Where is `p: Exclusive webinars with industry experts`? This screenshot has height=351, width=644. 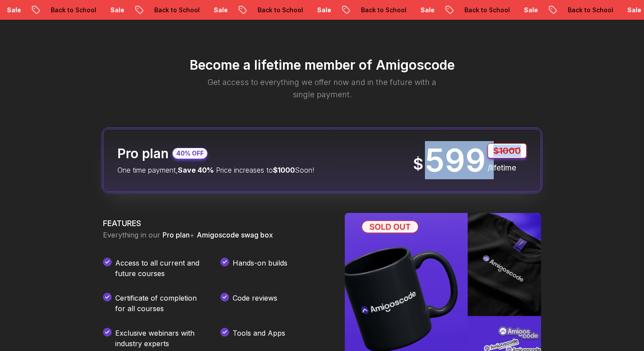
p: Exclusive webinars with industry experts is located at coordinates (161, 338).